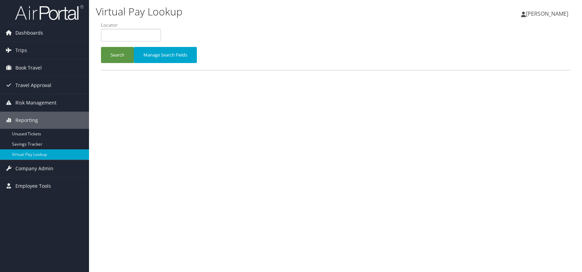  I want to click on span: Risk Management, so click(36, 103).